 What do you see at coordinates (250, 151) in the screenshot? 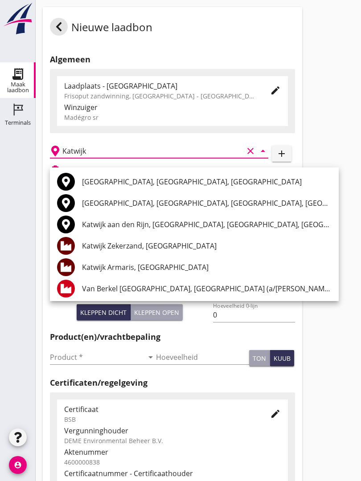
I see `i: clear` at bounding box center [250, 151].